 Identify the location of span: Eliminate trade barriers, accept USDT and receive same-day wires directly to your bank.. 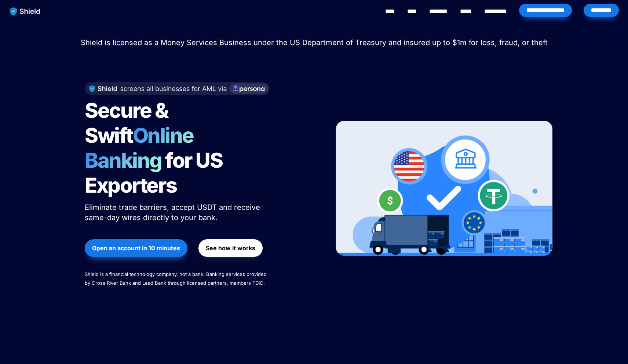
(174, 212).